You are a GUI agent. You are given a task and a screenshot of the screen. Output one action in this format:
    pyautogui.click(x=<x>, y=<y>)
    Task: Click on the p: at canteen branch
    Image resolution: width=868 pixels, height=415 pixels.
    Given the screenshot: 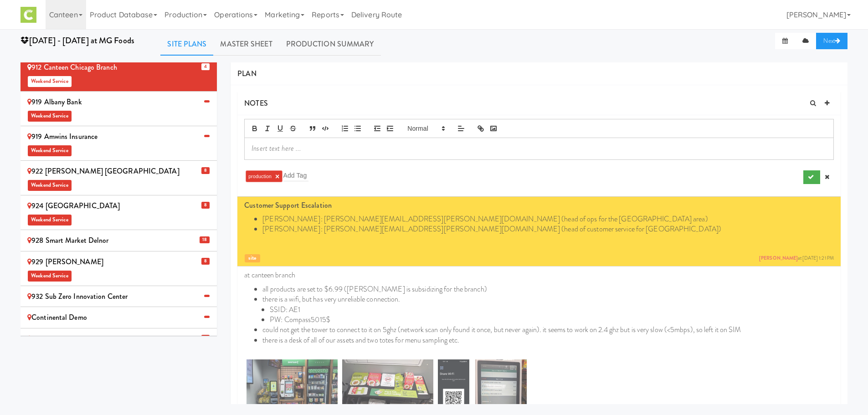 What is the action you would take?
    pyautogui.click(x=539, y=276)
    